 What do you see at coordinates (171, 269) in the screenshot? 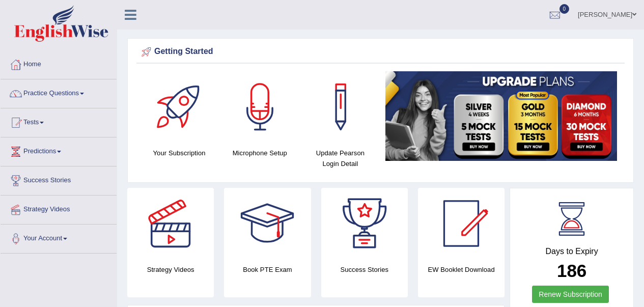
I see `h4: Strategy Videos` at bounding box center [171, 269].